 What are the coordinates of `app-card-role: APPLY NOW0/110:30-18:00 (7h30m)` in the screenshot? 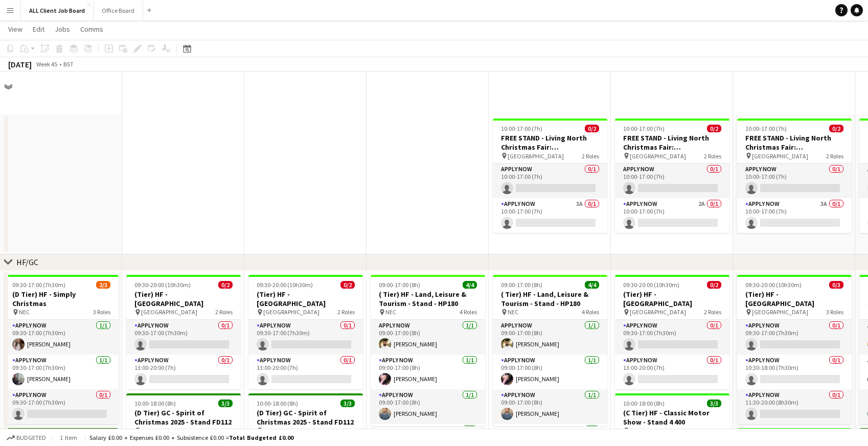 It's located at (795, 372).